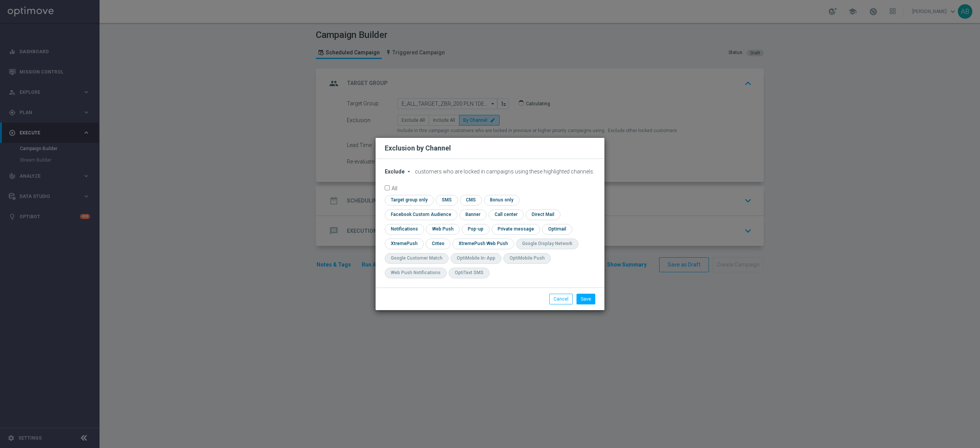 This screenshot has height=448, width=980. What do you see at coordinates (395, 188) in the screenshot?
I see `label: All` at bounding box center [395, 188].